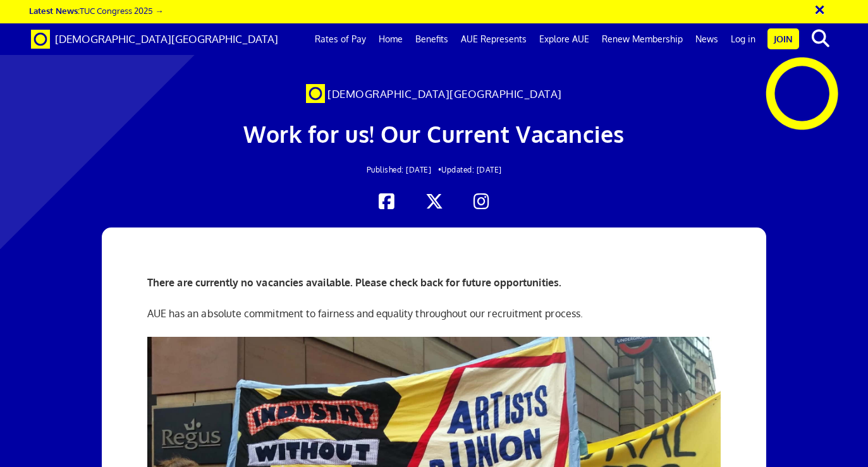 This screenshot has width=868, height=467. I want to click on span: Work for us! Our Current Vacancies, so click(434, 134).